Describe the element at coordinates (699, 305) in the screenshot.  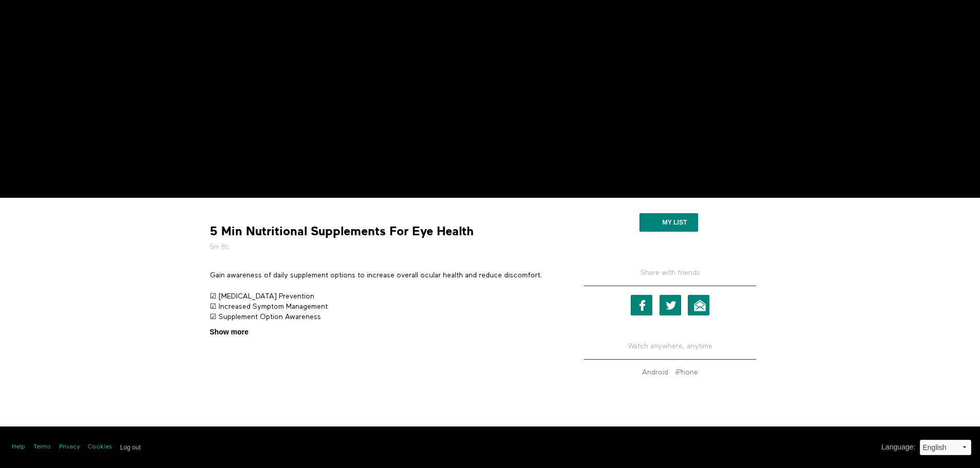
I see `a: Email` at that location.